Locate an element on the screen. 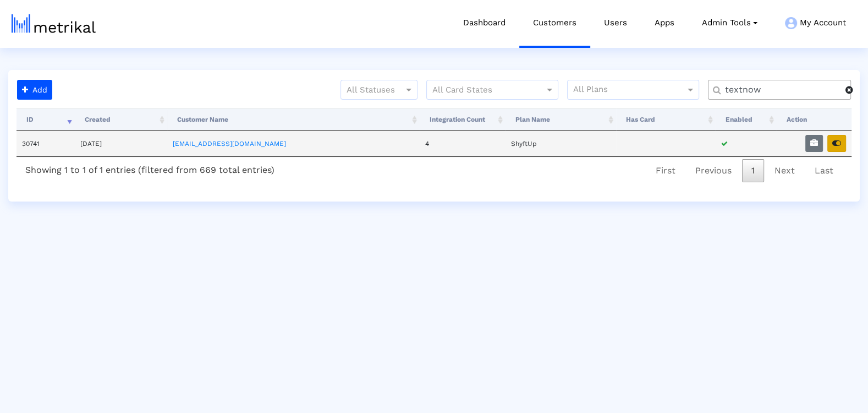  td: 30741 is located at coordinates (45, 143).